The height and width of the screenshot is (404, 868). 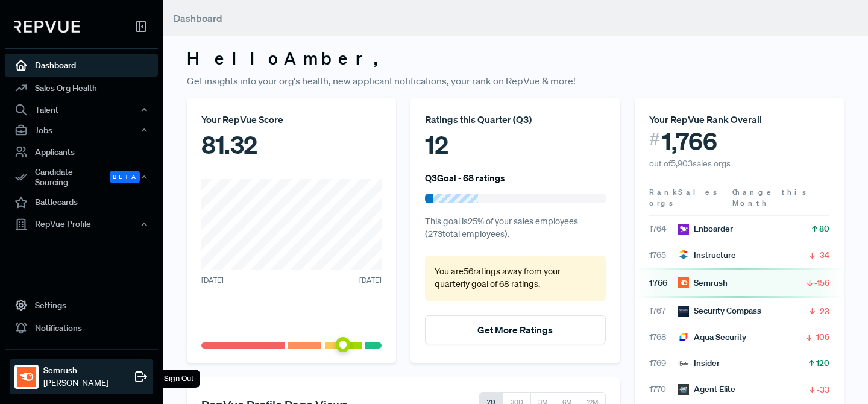 What do you see at coordinates (684, 337) in the screenshot?
I see `img: Aqua Security` at bounding box center [684, 337].